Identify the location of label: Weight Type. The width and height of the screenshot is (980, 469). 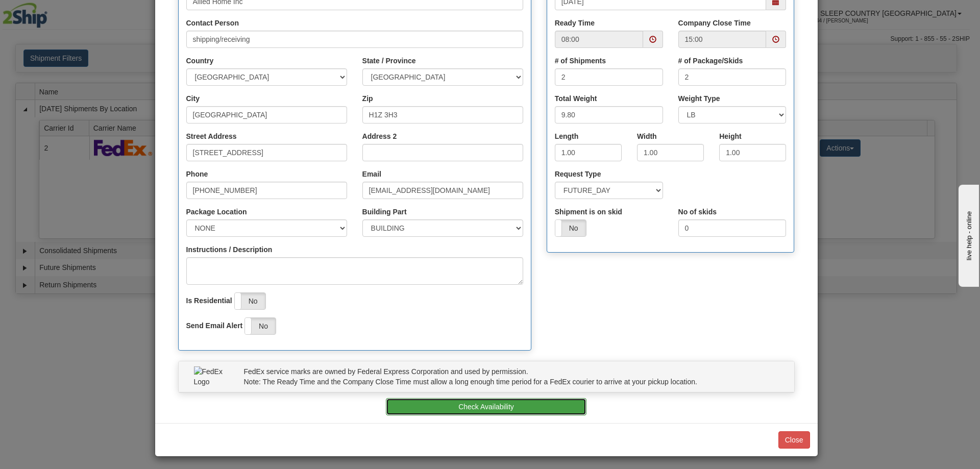
(699, 98).